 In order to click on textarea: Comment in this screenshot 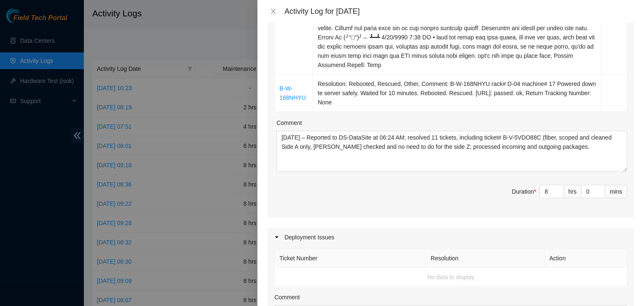, I will do `click(452, 151)`.